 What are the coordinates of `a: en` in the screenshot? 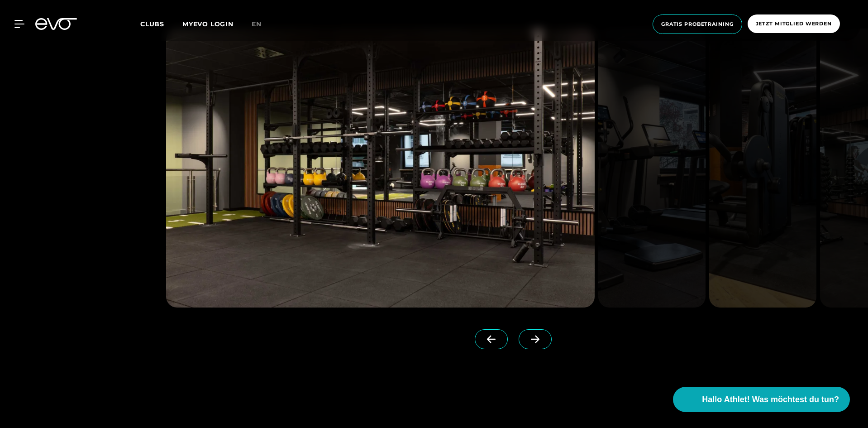 It's located at (262, 24).